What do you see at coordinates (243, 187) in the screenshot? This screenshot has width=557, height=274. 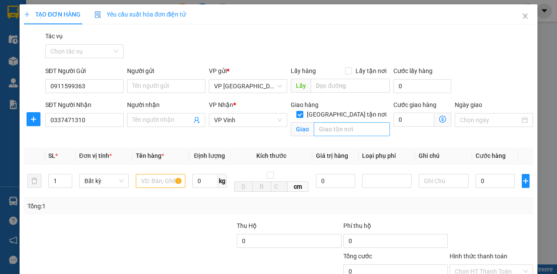 I see `input: D` at bounding box center [243, 187].